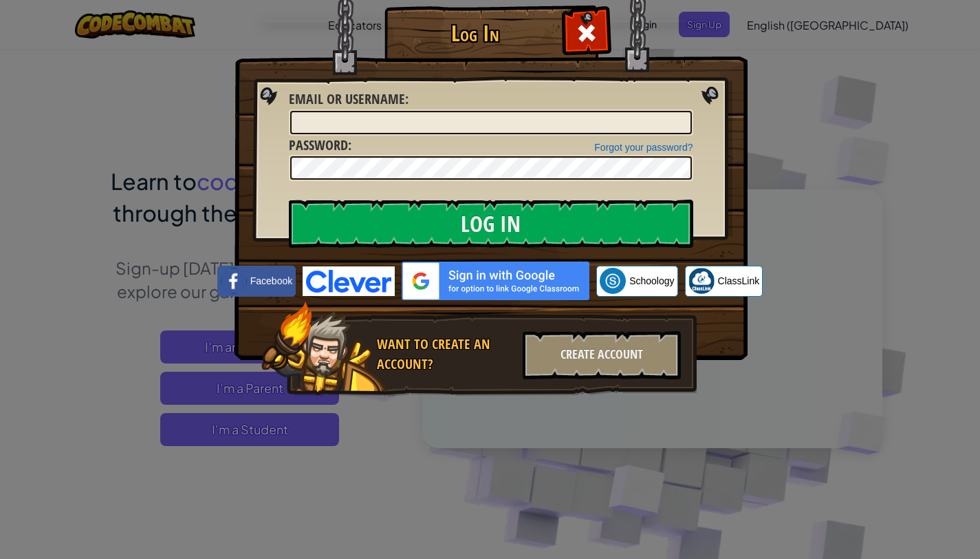 This screenshot has width=980, height=559. I want to click on span: ClassLink, so click(739, 281).